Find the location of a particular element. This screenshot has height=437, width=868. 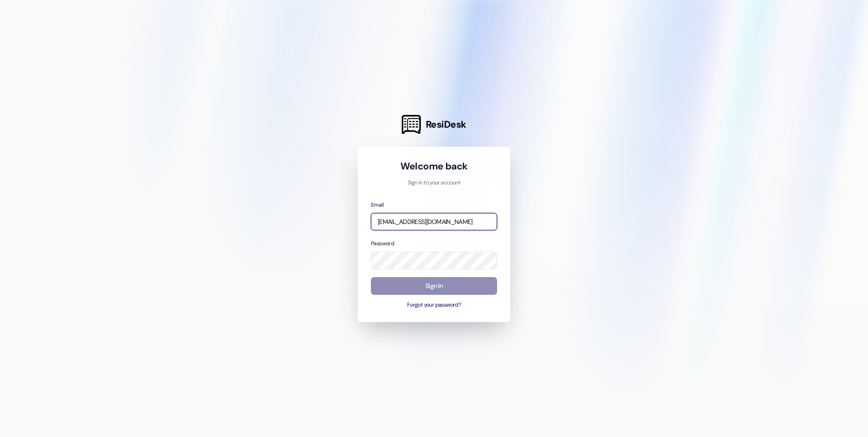

h1: Welcome back is located at coordinates (434, 166).